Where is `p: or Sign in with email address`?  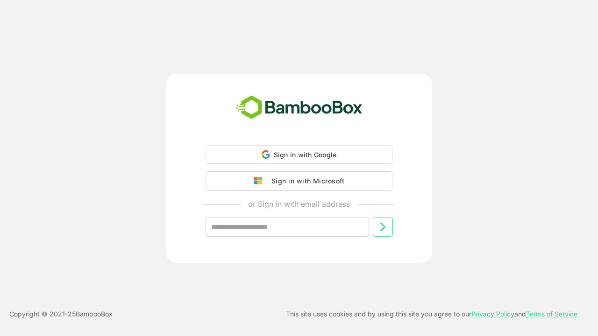
p: or Sign in with email address is located at coordinates (299, 204).